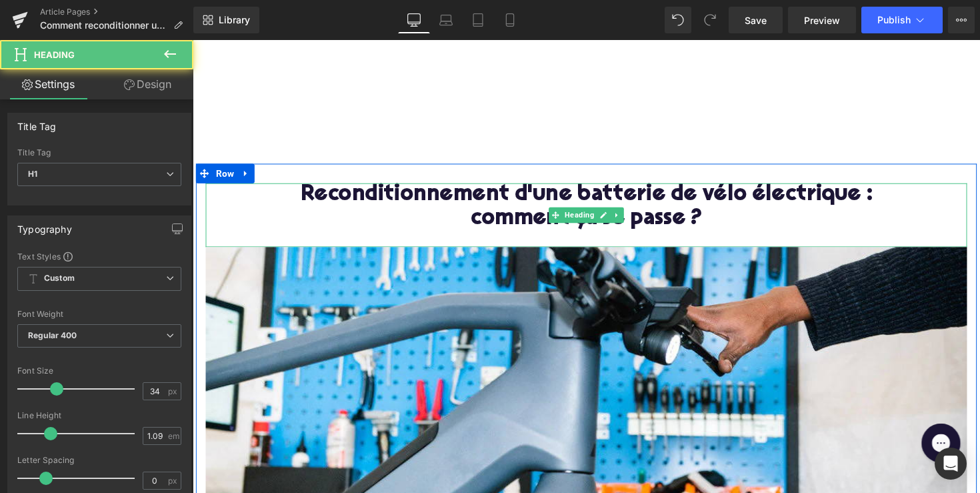  I want to click on a: Tablet, so click(478, 20).